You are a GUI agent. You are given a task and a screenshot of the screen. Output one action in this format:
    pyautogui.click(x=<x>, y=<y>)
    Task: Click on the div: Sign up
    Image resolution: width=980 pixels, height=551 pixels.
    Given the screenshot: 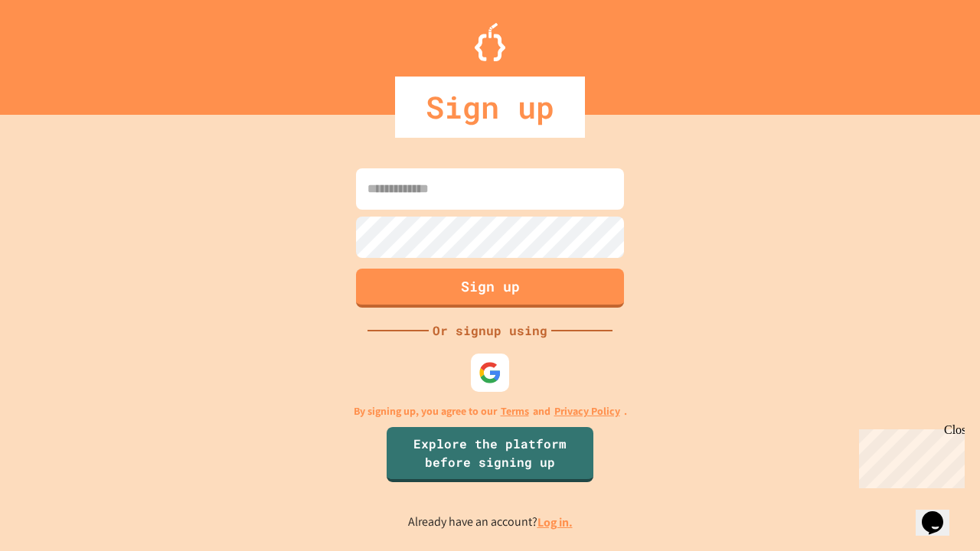 What is the action you would take?
    pyautogui.click(x=490, y=107)
    